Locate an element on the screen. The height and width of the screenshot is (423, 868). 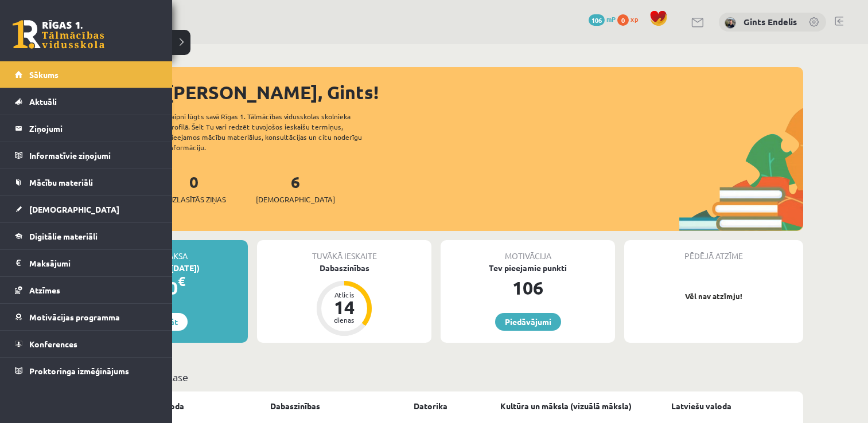
span: Sākums is located at coordinates (44, 75).